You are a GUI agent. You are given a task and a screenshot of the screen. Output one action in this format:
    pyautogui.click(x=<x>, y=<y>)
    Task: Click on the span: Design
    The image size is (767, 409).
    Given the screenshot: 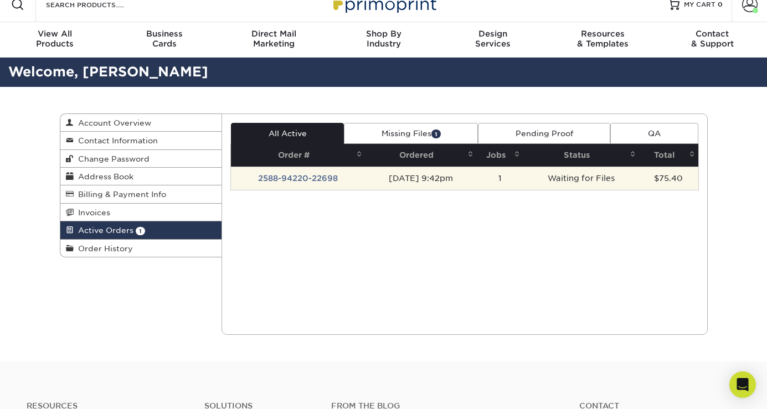 What is the action you would take?
    pyautogui.click(x=493, y=34)
    